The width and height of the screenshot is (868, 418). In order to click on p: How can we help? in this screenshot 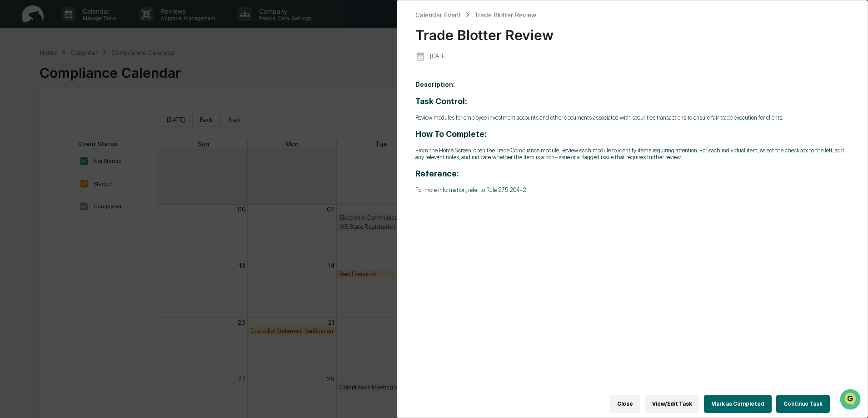, I will do `click(87, 27)`.